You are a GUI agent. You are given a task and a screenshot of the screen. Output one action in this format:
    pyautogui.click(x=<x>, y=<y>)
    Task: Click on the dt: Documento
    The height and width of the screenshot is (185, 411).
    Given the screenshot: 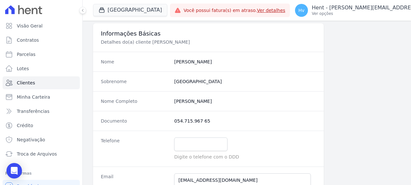 What is the action you would take?
    pyautogui.click(x=135, y=121)
    